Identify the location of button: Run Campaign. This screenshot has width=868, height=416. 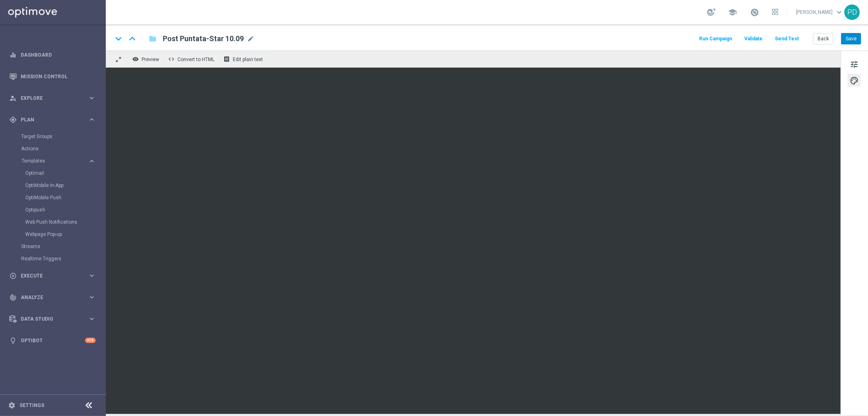
(715, 39).